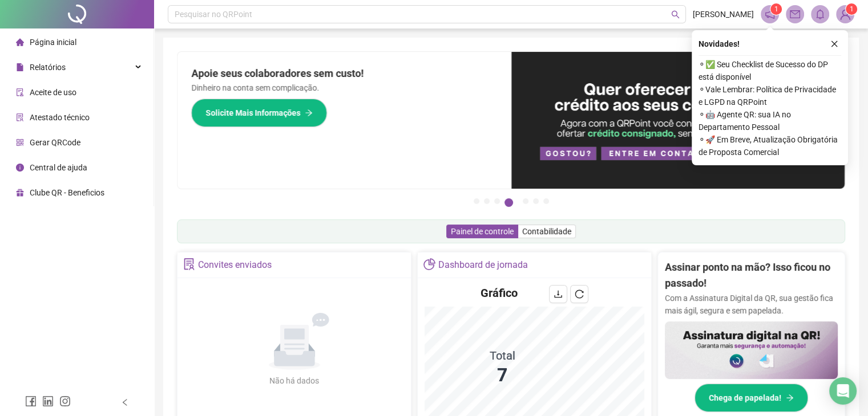 The width and height of the screenshot is (868, 416). I want to click on h4: Gráfico, so click(499, 293).